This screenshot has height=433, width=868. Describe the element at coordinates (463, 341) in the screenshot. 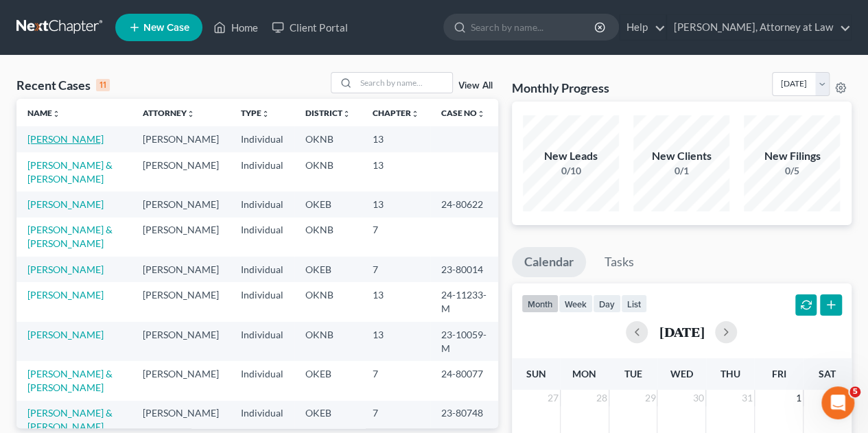

I see `td: 23-10059-M` at that location.